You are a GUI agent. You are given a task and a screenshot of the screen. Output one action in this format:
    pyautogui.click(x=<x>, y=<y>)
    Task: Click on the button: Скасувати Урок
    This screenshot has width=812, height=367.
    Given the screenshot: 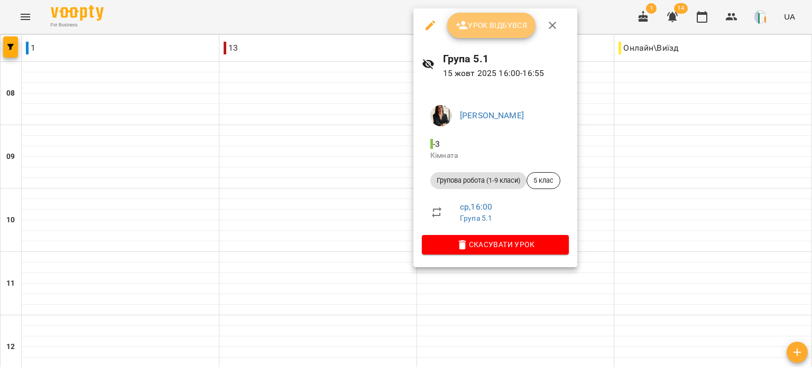 What is the action you would take?
    pyautogui.click(x=495, y=245)
    